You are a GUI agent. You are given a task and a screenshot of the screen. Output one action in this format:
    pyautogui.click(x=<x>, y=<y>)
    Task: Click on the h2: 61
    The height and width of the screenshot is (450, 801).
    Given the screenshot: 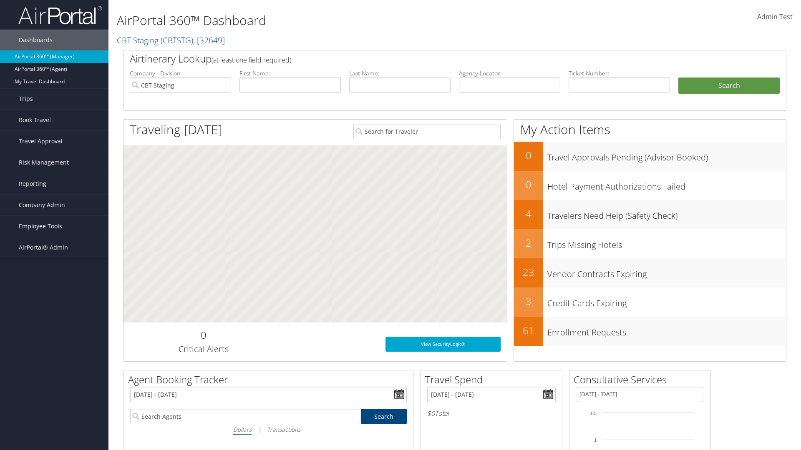 What is the action you would take?
    pyautogui.click(x=528, y=331)
    